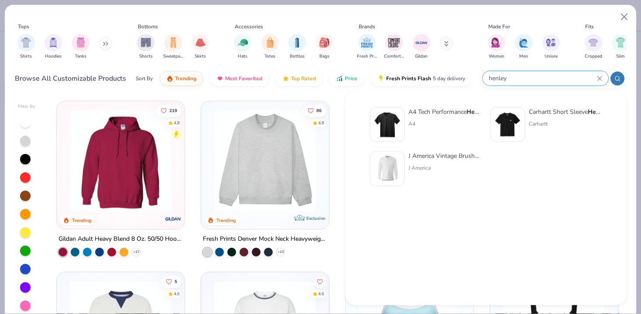  Describe the element at coordinates (185, 79) in the screenshot. I see `span: Trending` at that location.